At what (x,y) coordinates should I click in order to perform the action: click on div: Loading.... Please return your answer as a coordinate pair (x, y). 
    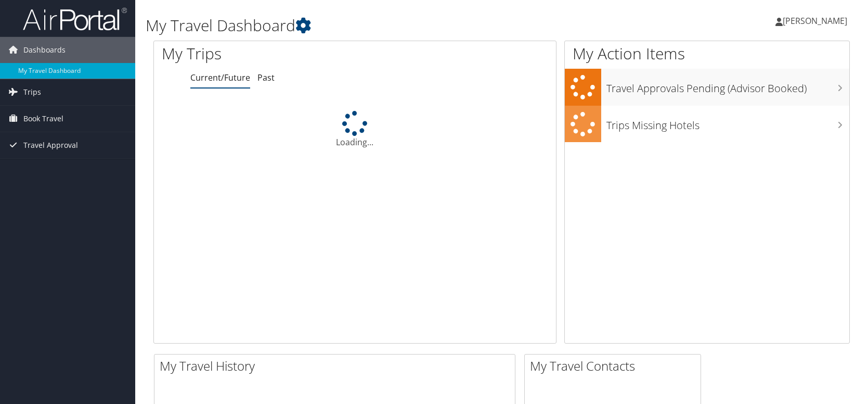
    Looking at the image, I should click on (355, 130).